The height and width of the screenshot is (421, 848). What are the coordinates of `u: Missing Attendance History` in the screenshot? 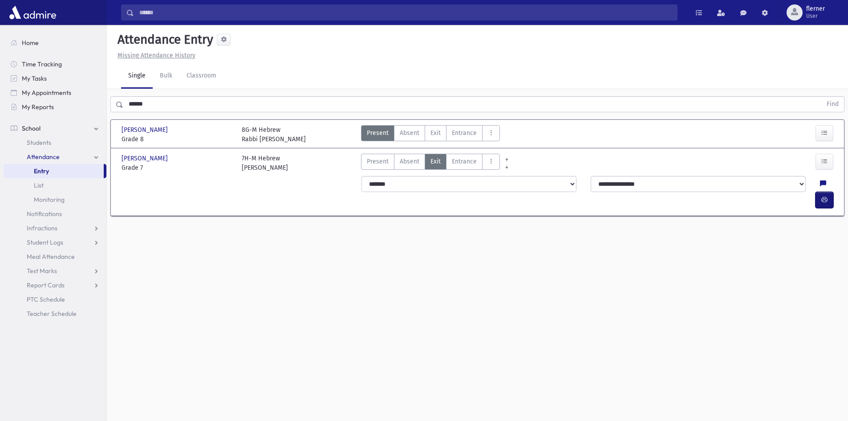 It's located at (156, 55).